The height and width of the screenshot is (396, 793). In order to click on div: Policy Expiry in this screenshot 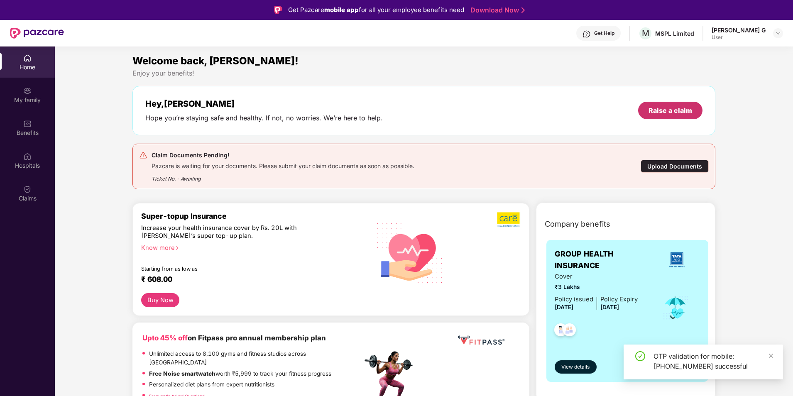, I will do `click(619, 299)`.